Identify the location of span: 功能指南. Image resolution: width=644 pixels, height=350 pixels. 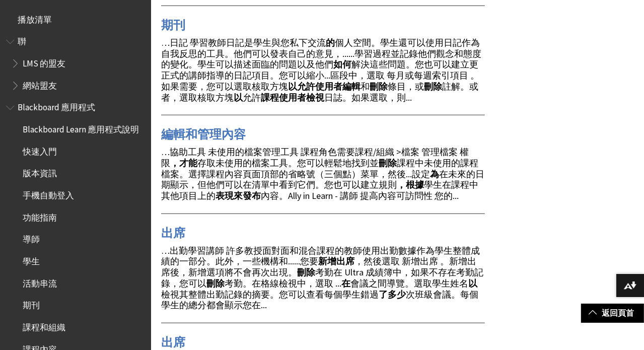
(39, 215).